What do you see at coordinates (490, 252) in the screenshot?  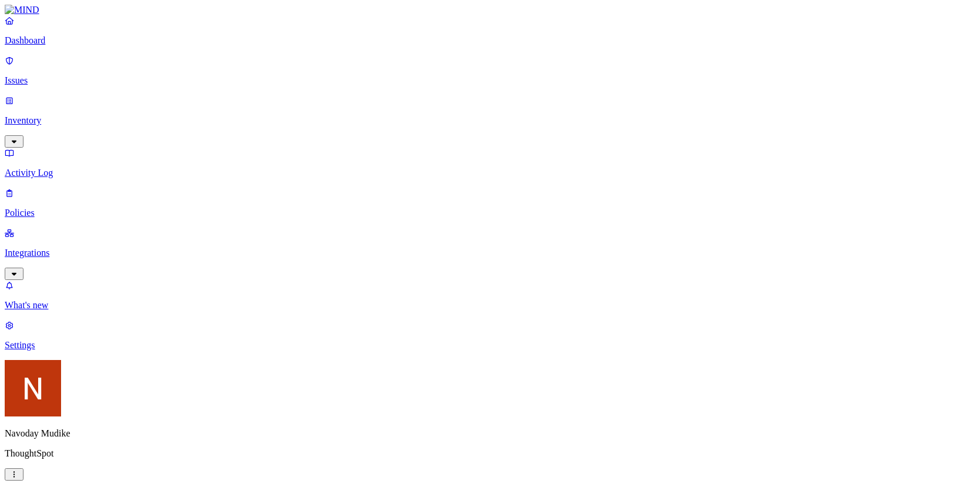 I see `a: Integrations` at bounding box center [490, 252].